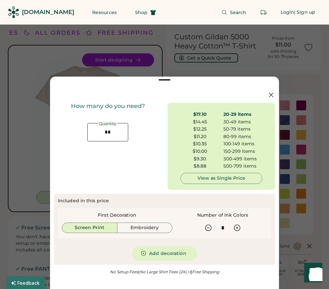 This screenshot has width=329, height=289. Describe the element at coordinates (124, 272) in the screenshot. I see `em: No Setup Fees` at that location.